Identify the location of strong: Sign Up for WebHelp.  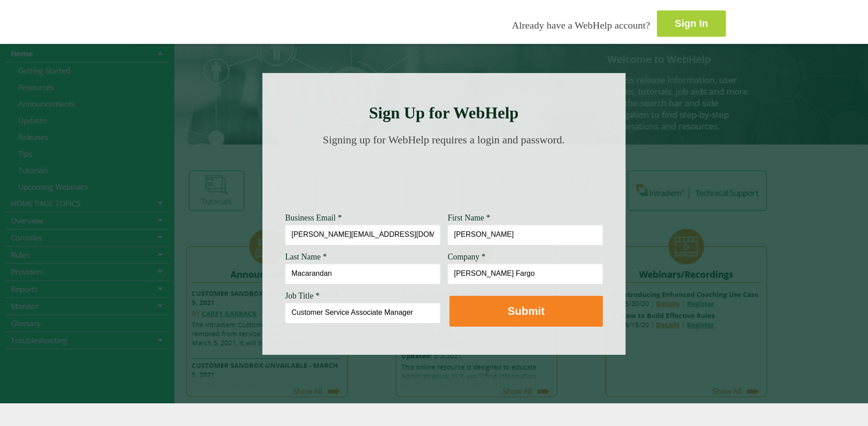
(444, 113).